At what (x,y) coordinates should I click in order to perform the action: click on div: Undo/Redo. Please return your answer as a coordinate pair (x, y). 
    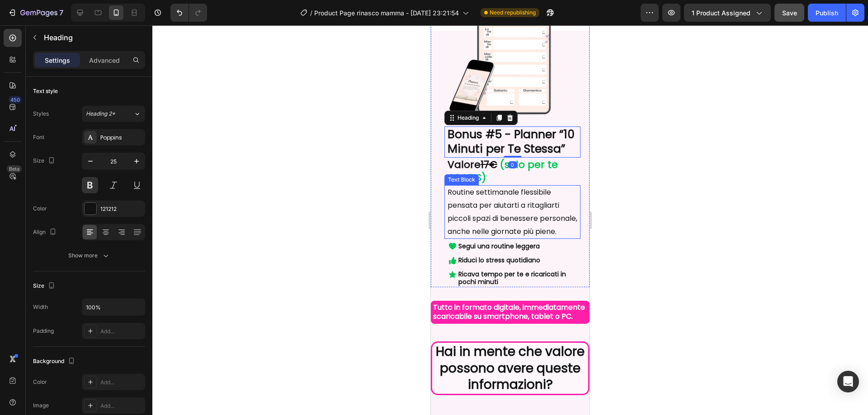
    Looking at the image, I should click on (188, 13).